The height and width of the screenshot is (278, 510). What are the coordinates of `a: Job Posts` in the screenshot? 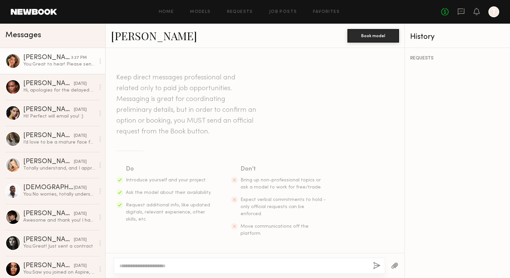 It's located at (283, 12).